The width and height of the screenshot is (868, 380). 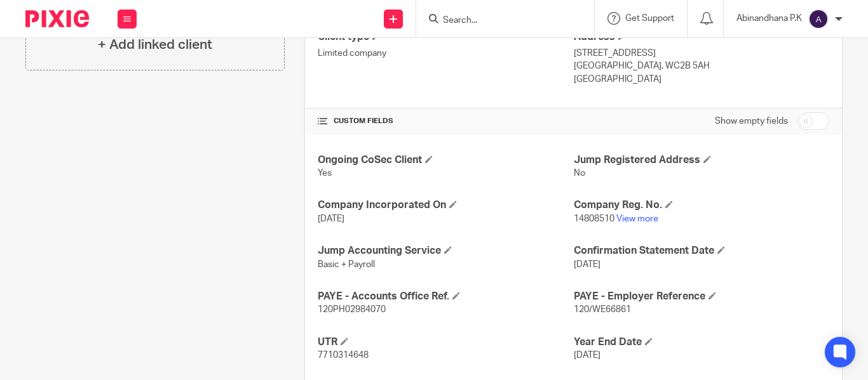 I want to click on span: Get Support, so click(x=649, y=18).